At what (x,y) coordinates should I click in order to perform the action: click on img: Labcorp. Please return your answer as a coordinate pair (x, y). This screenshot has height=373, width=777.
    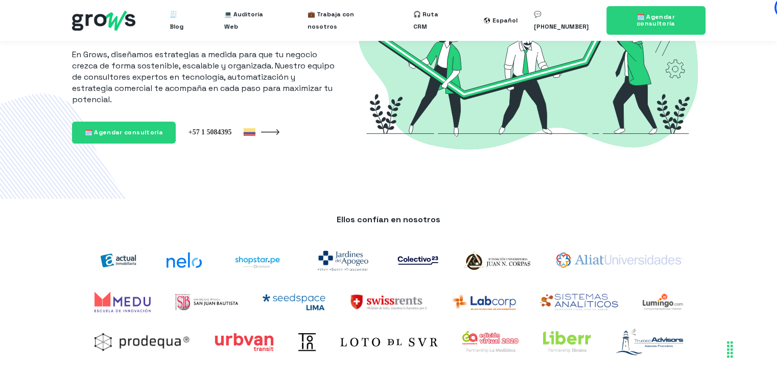
    Looking at the image, I should click on (484, 302).